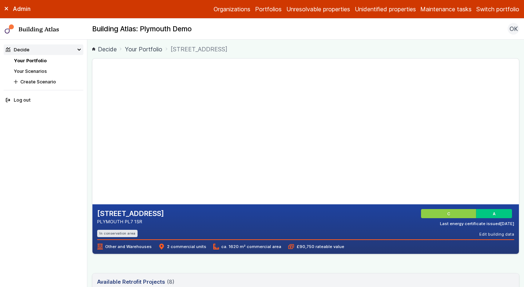 The width and height of the screenshot is (524, 287). Describe the element at coordinates (477, 223) in the screenshot. I see `div: Last energy certificate issued` at that location.